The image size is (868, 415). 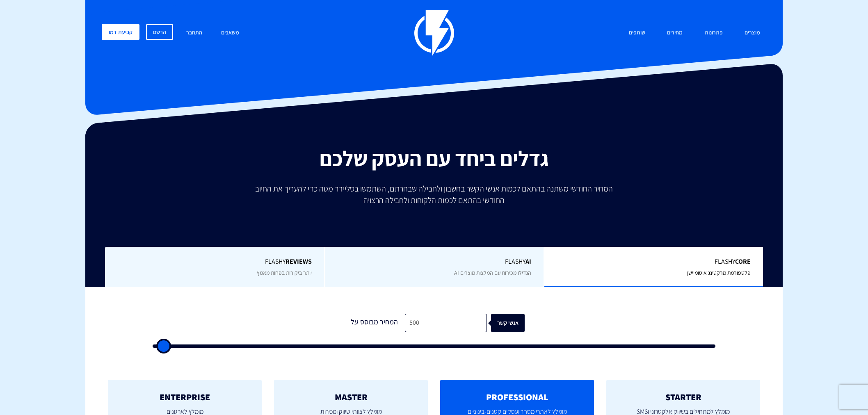 What do you see at coordinates (718, 273) in the screenshot?
I see `span: פלטפורמת מרקטינג אוטומיישן` at bounding box center [718, 273].